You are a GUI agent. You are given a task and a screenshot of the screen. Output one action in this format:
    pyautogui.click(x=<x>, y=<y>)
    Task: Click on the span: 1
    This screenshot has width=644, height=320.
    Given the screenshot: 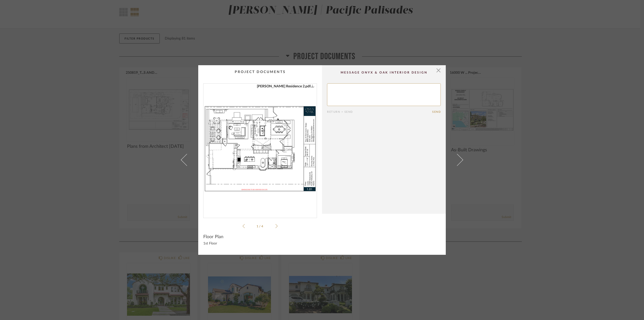 What is the action you would take?
    pyautogui.click(x=258, y=226)
    